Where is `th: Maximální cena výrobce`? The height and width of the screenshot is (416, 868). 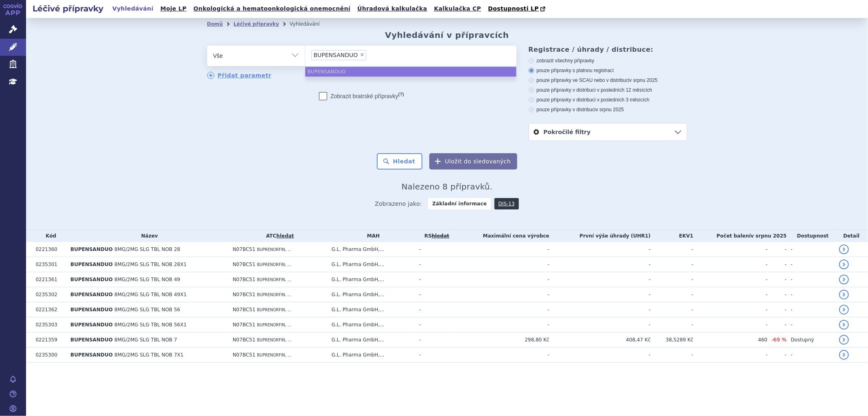
th: Maximální cena výrobce is located at coordinates (502, 236).